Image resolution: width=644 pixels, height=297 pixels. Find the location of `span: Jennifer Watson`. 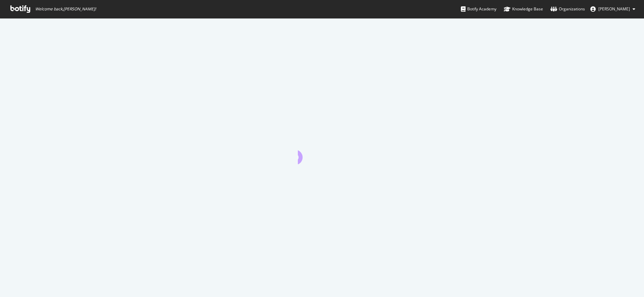

span: Jennifer Watson is located at coordinates (614, 8).